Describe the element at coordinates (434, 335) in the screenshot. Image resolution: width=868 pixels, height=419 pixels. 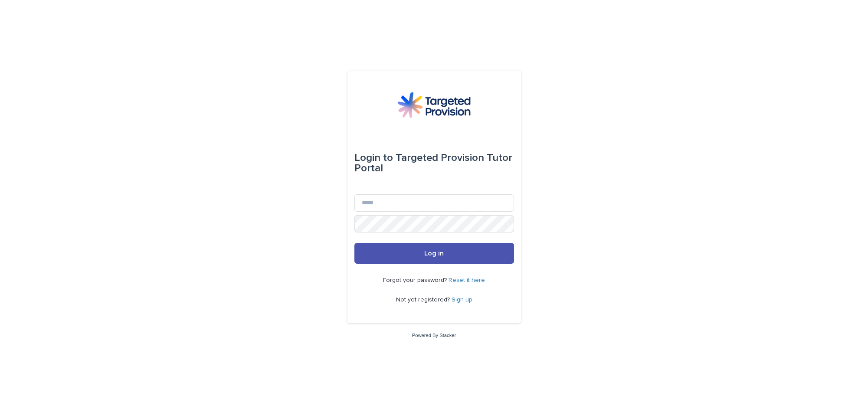
I see `a: Powered By Stacker` at that location.